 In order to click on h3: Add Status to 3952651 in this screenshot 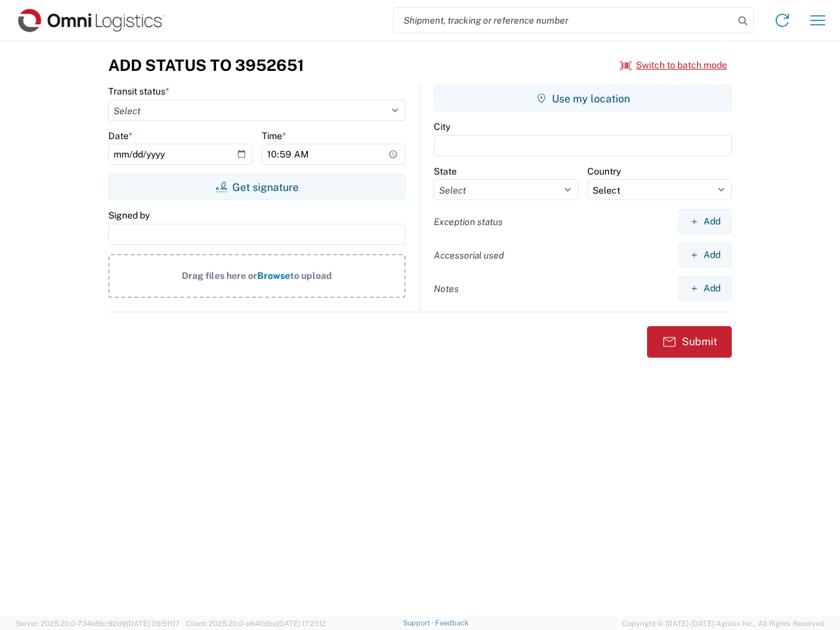, I will do `click(206, 65)`.